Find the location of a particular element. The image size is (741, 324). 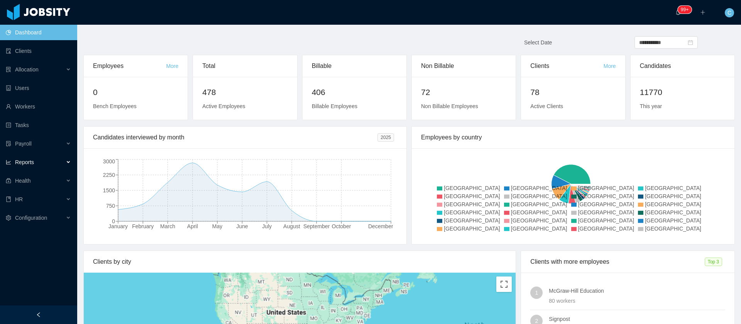

span: This year is located at coordinates (651, 106).